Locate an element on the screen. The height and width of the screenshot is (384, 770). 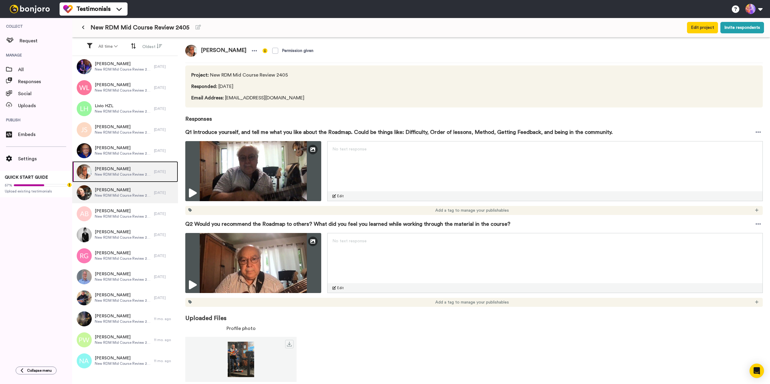
span: Uploads is located at coordinates (45, 106).